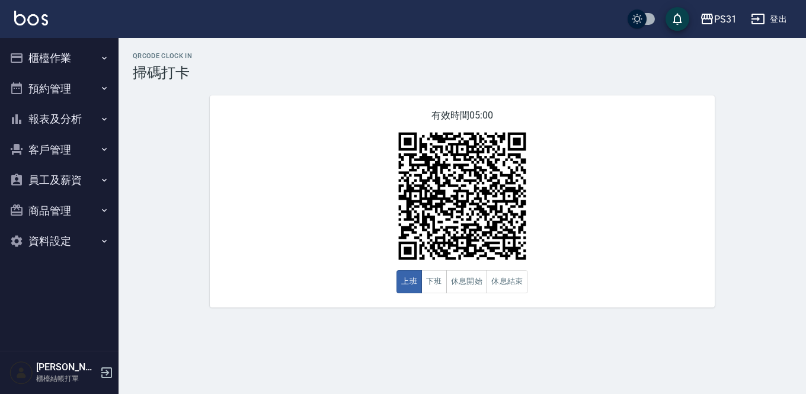  I want to click on button: 預約管理, so click(59, 89).